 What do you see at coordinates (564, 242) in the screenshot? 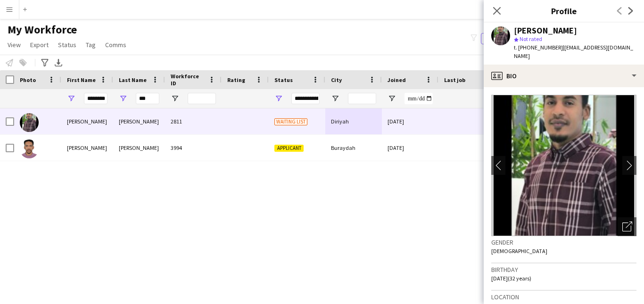
I see `h3: Gender` at bounding box center [564, 242].